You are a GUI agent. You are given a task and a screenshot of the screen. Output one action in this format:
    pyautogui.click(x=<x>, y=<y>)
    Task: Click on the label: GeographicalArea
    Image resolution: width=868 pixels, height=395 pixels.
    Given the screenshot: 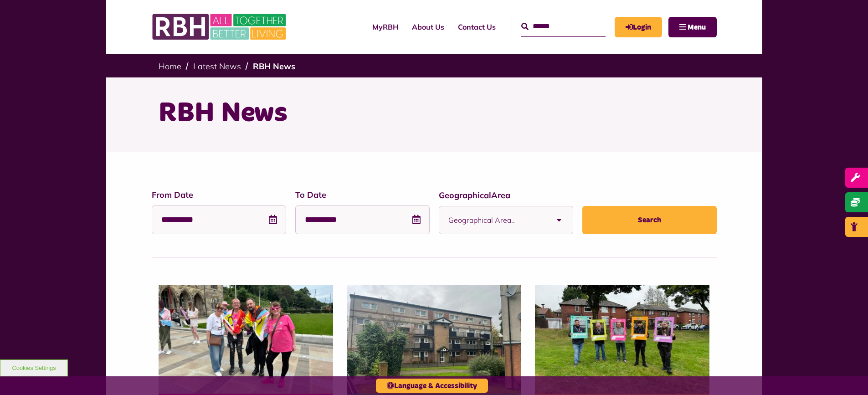 What is the action you would take?
    pyautogui.click(x=506, y=195)
    